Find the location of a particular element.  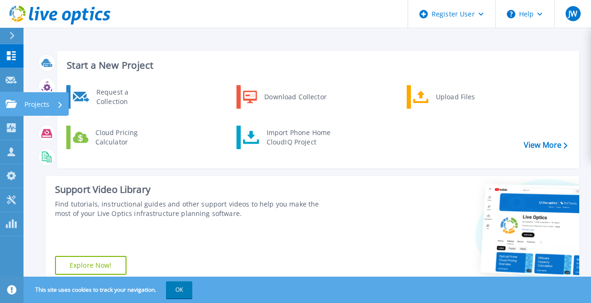

a: Upload Files is located at coordinates (455, 97).